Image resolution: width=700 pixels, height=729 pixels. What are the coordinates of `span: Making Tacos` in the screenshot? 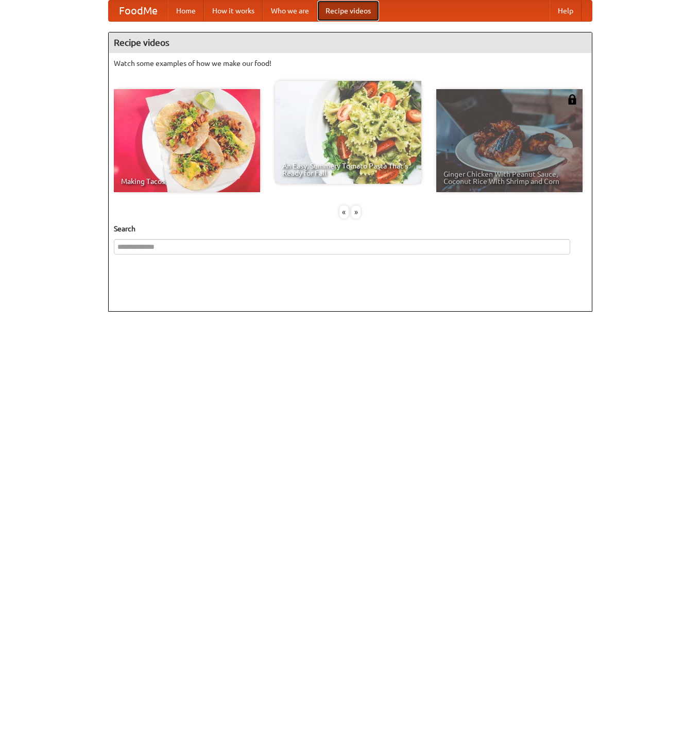 It's located at (187, 181).